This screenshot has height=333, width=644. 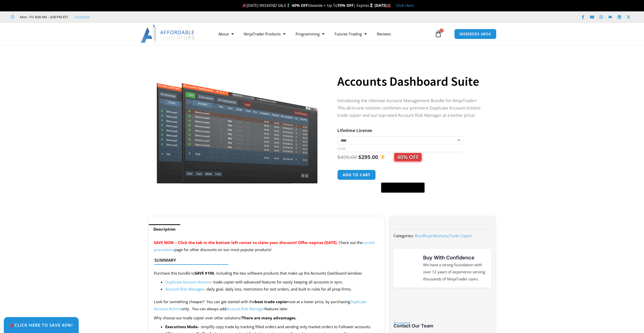 What do you see at coordinates (347, 157) in the screenshot?
I see `bdi: 495.00` at bounding box center [347, 157].